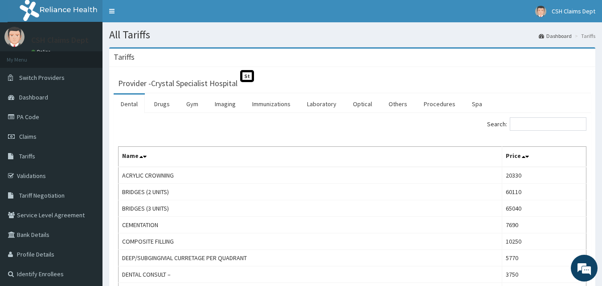 The width and height of the screenshot is (602, 286). Describe the element at coordinates (544, 192) in the screenshot. I see `td: 60110` at that location.